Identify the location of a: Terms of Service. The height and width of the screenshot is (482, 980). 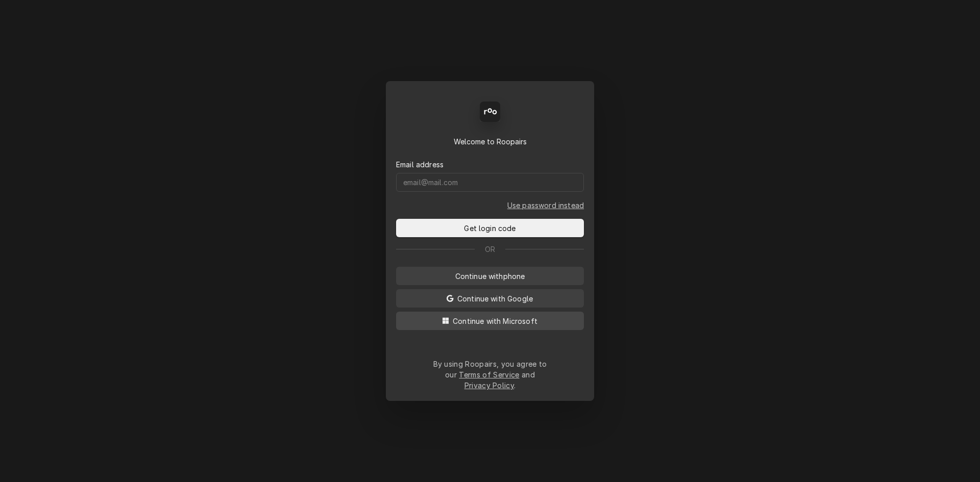
(489, 375).